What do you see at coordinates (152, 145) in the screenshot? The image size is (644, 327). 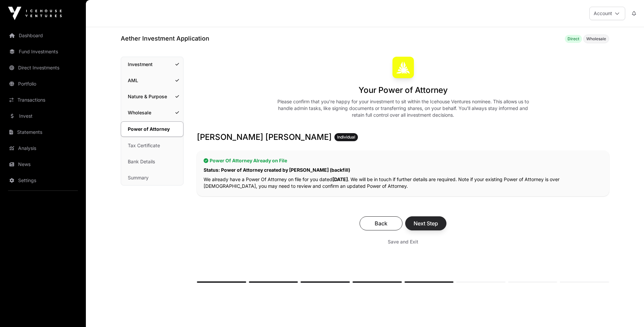 I see `a: Tax Certificate` at bounding box center [152, 145].